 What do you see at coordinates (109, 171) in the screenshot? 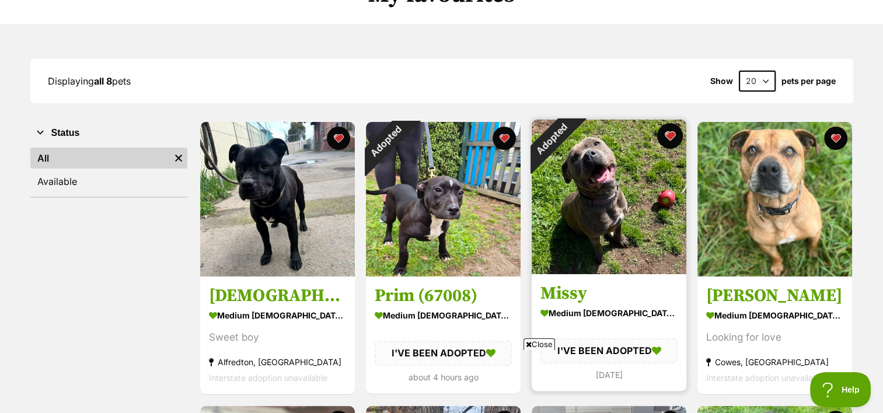
I see `div: Status` at bounding box center [109, 171].